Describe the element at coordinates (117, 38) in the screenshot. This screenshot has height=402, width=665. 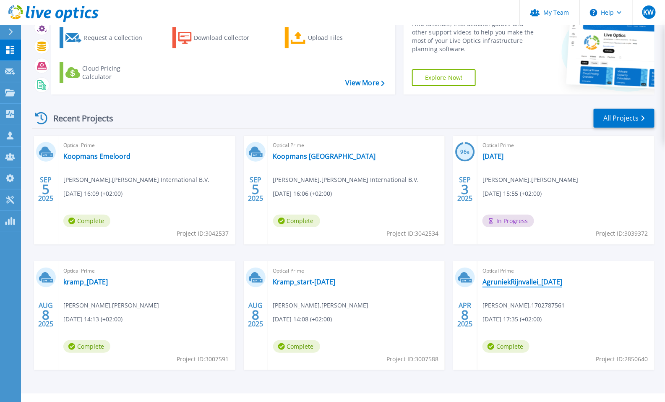
I see `div: Request a Collection` at that location.